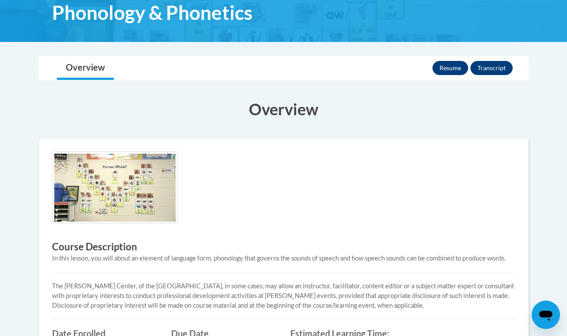  What do you see at coordinates (115, 188) in the screenshot?
I see `img: Course logo image` at bounding box center [115, 188].